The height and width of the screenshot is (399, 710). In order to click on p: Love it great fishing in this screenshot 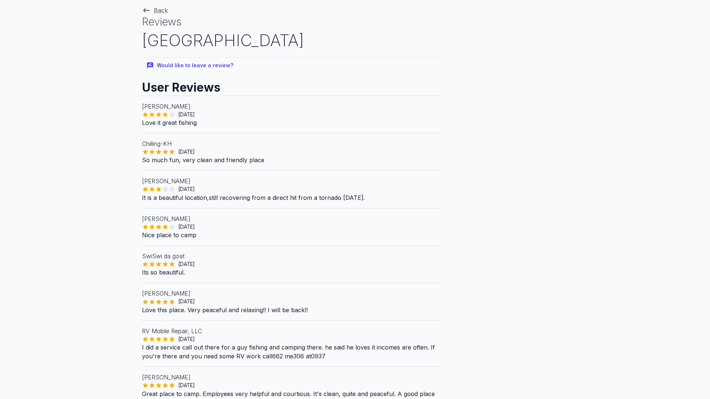, I will do `click(292, 123)`.